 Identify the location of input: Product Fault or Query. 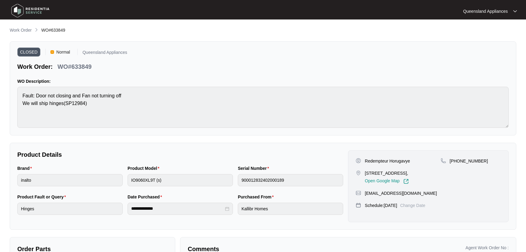
(70, 208).